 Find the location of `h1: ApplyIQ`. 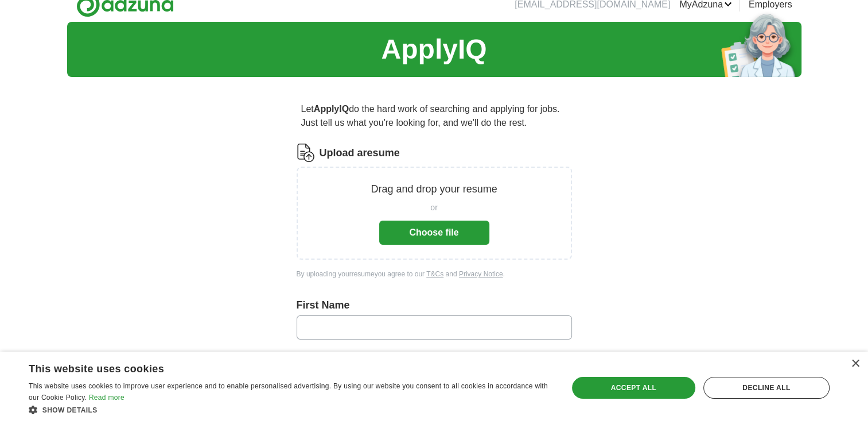

h1: ApplyIQ is located at coordinates (434, 49).